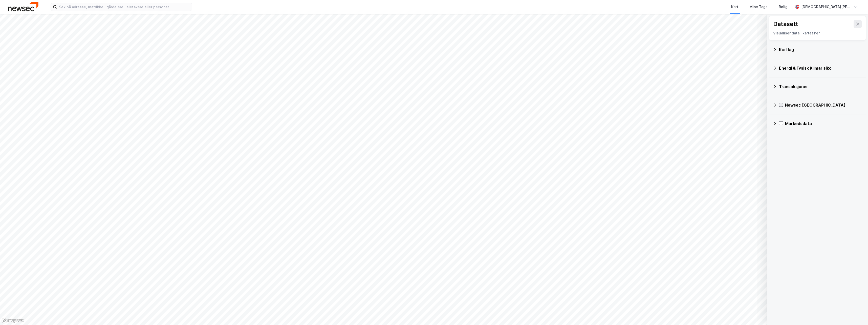 This screenshot has height=325, width=868. Describe the element at coordinates (821, 68) in the screenshot. I see `div: Energi & Fysisk Klimarisiko` at that location.